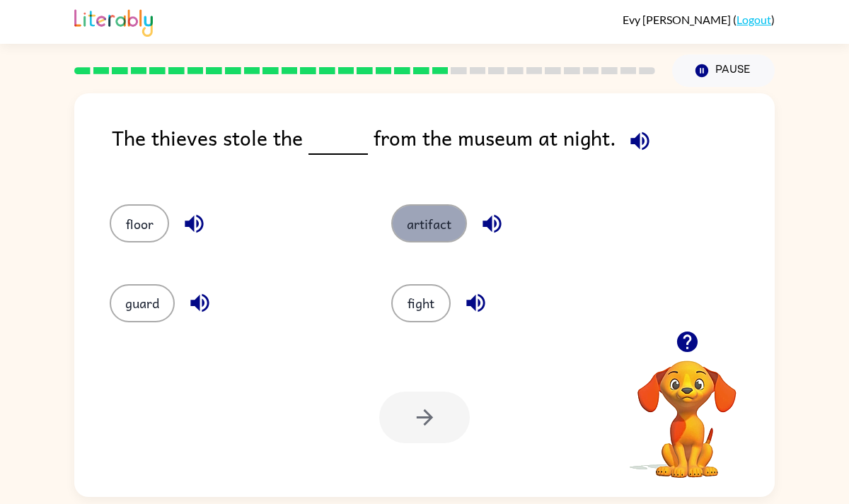  I want to click on button: floor, so click(140, 223).